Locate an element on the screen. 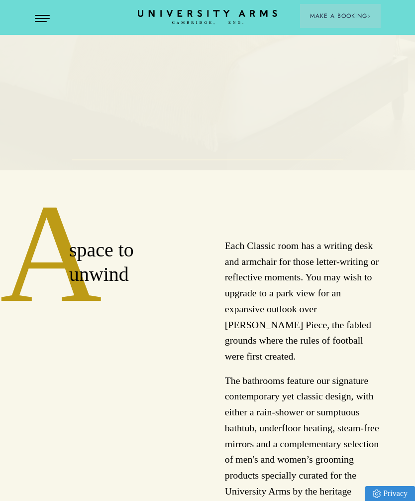 This screenshot has width=415, height=501. button: Make a BookingArrow icon is located at coordinates (341, 16).